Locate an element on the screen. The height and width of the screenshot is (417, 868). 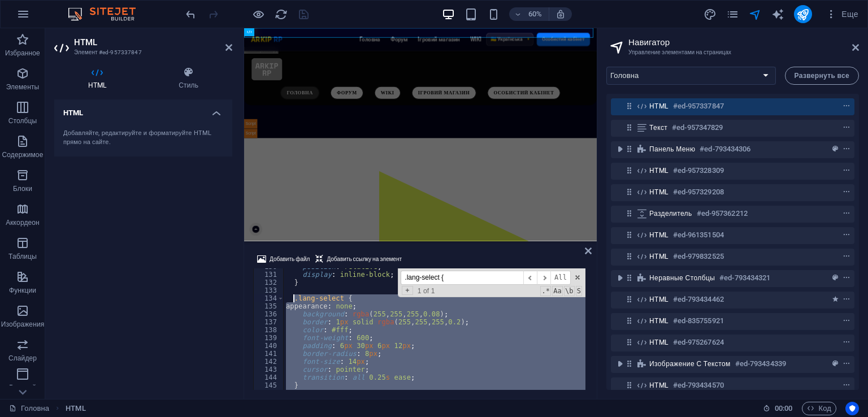
span: Toggle Replace mode is located at coordinates (407, 291).